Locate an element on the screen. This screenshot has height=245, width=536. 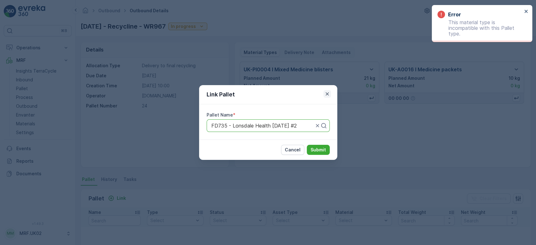
button: Cancel is located at coordinates (293, 150).